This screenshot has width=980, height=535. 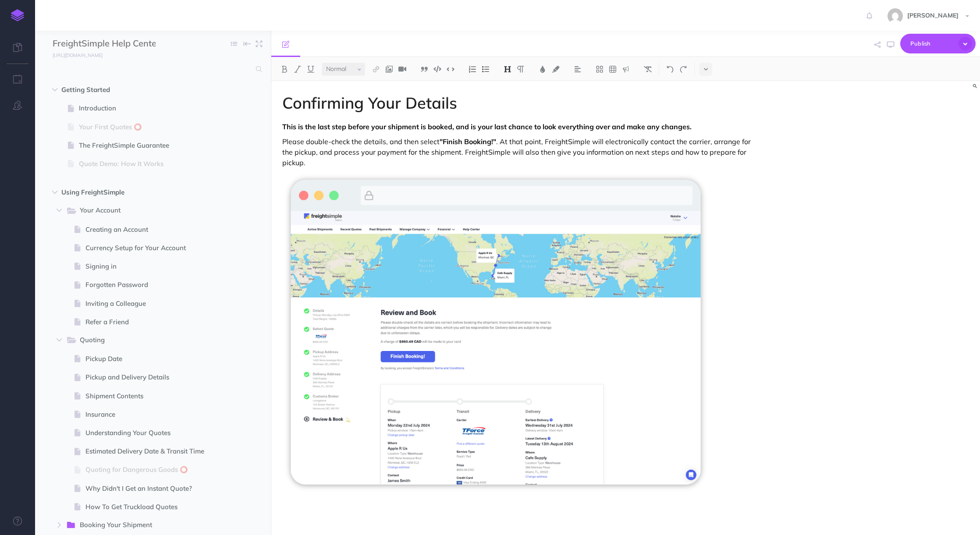 I want to click on img: Code block button, so click(x=437, y=69).